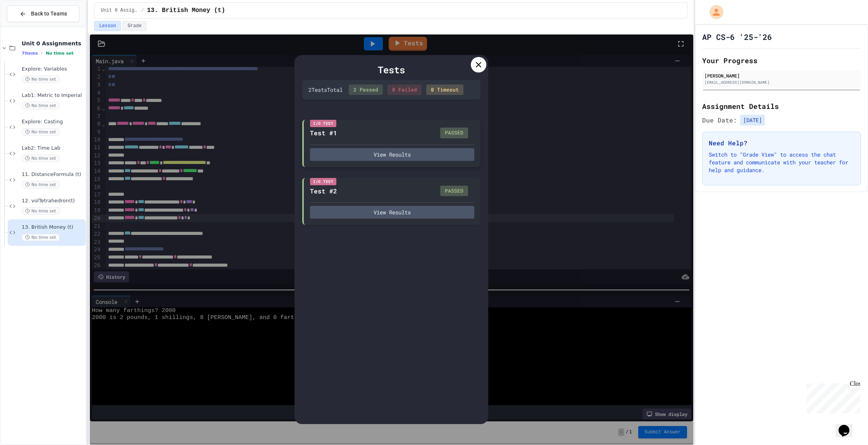  What do you see at coordinates (43, 14) in the screenshot?
I see `button: Back to Teams` at bounding box center [43, 14].